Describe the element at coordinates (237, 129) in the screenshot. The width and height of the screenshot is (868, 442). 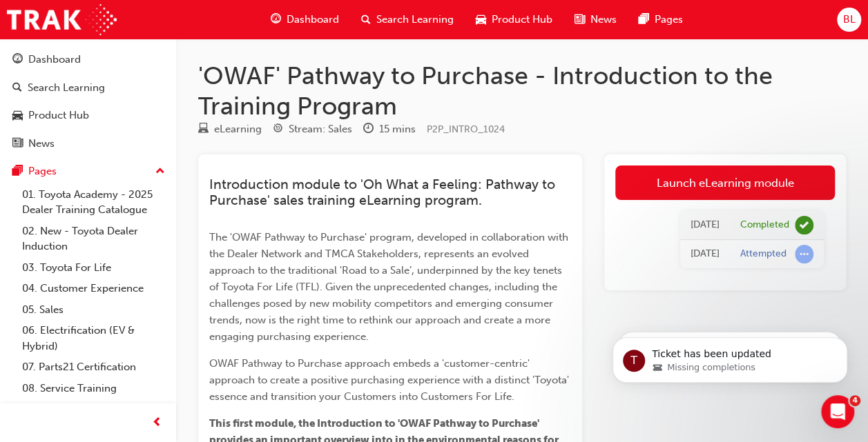
I see `div: eLearning` at that location.